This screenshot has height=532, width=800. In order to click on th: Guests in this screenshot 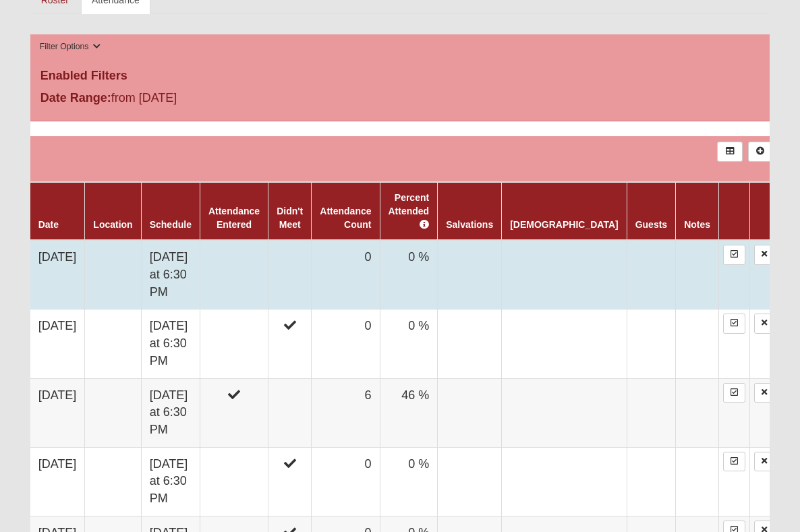, I will do `click(650, 211)`.